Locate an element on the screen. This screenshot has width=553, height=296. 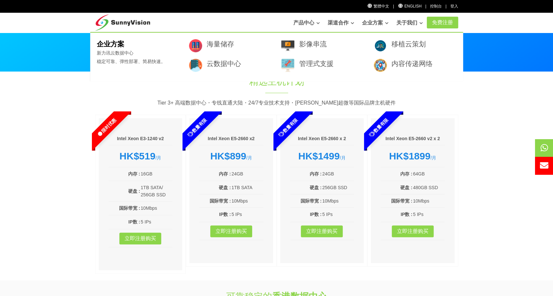
td: 480GB SSD is located at coordinates (429, 188).